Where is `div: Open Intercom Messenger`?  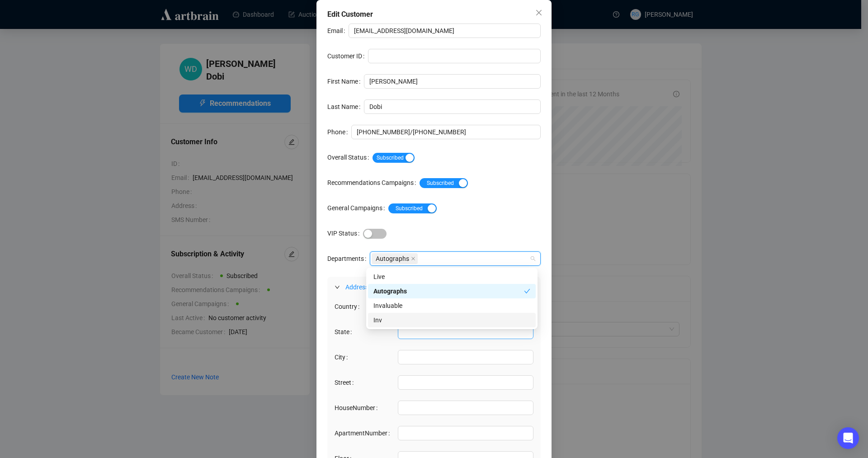 div: Open Intercom Messenger is located at coordinates (848, 438).